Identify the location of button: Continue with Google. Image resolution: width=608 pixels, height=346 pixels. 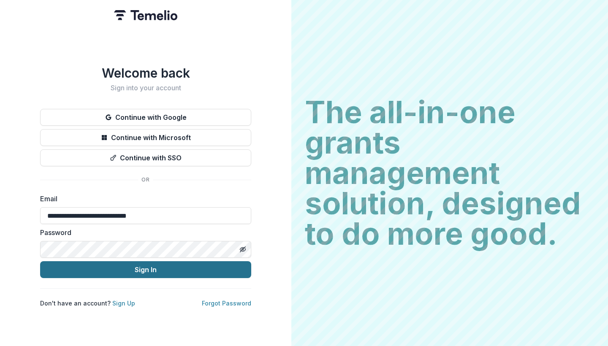
(146, 117).